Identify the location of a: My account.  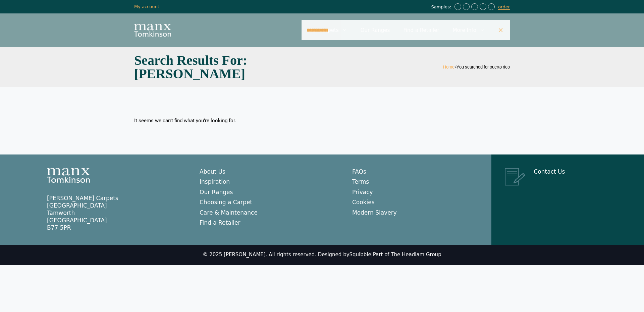
(146, 6).